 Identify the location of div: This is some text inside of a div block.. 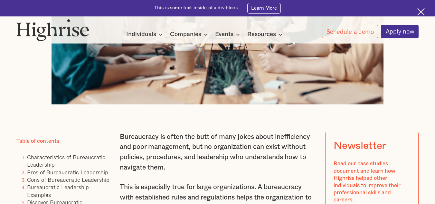
(197, 8).